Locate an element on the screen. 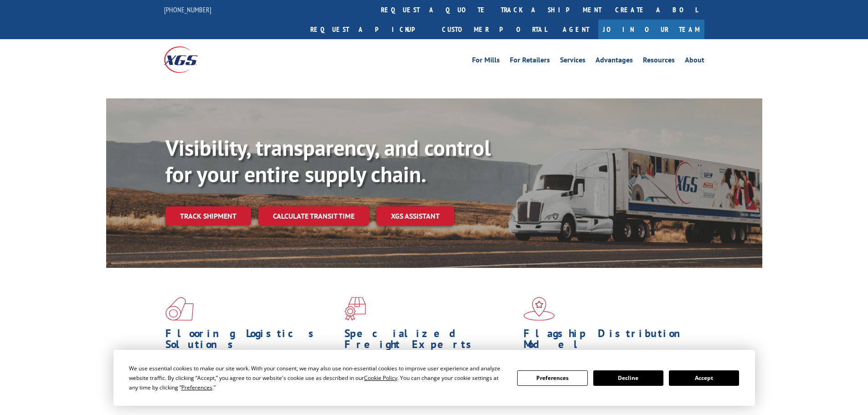 The width and height of the screenshot is (868, 415). img: xgs-icon-flagship-distribution-model-red is located at coordinates (539, 309).